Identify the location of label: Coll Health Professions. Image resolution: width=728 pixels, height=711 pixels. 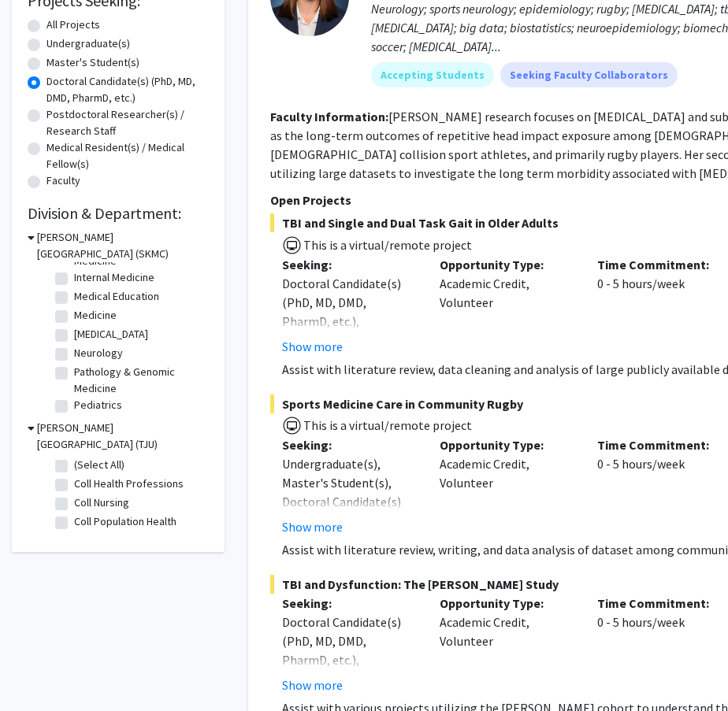
(128, 483).